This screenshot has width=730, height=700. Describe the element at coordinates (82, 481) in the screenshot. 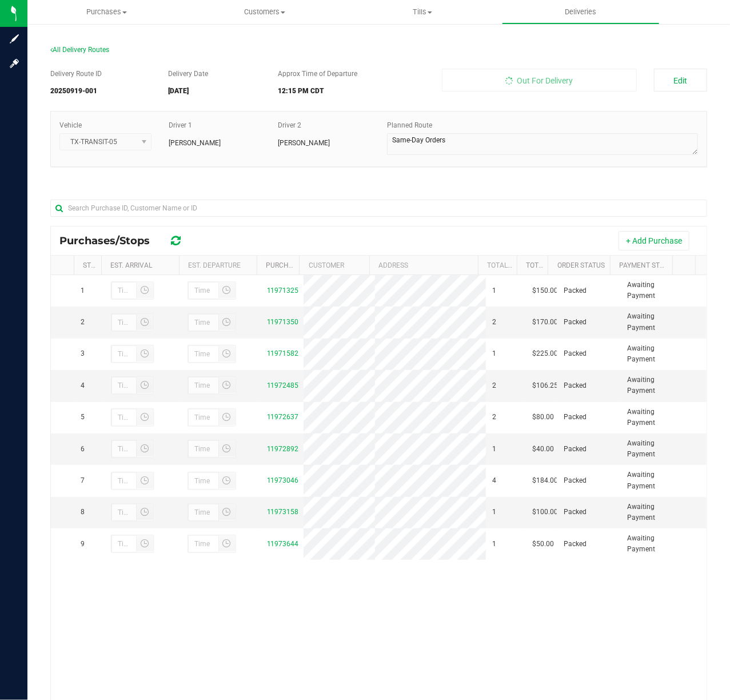

I see `span: 7` at that location.